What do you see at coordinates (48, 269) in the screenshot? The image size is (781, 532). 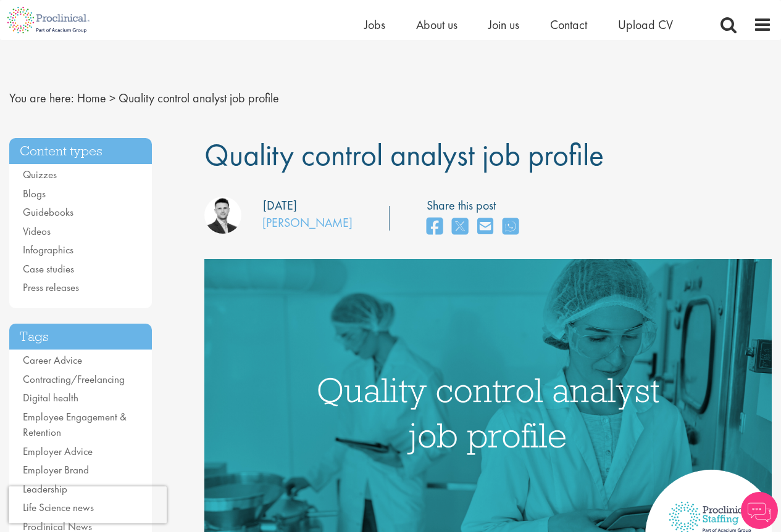 I see `a: Case studies` at bounding box center [48, 269].